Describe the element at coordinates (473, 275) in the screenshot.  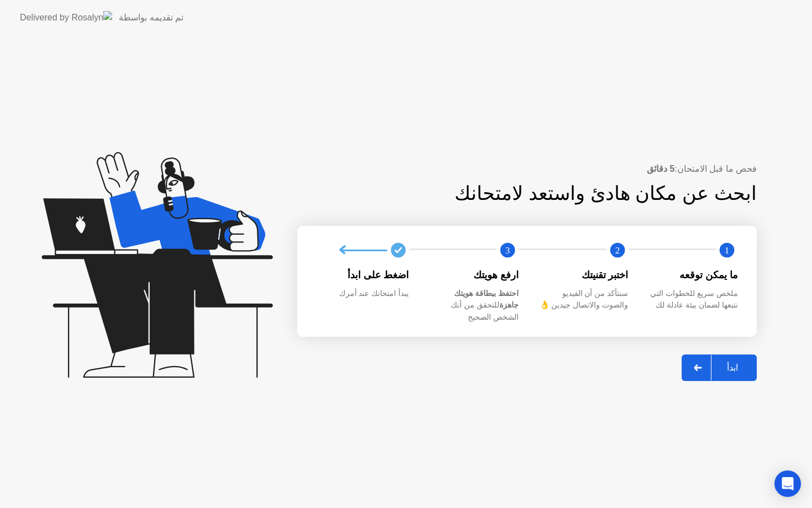
I see `div: ارفع هويتك` at that location.